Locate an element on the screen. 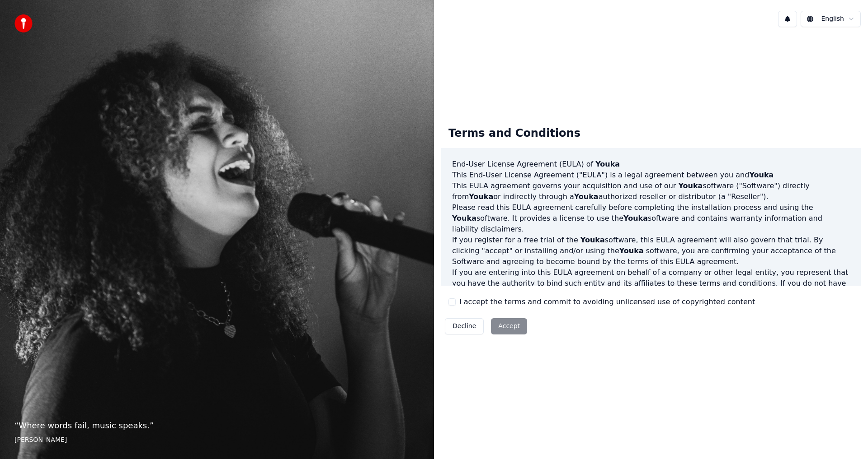  button: Decline is located at coordinates (464, 326).